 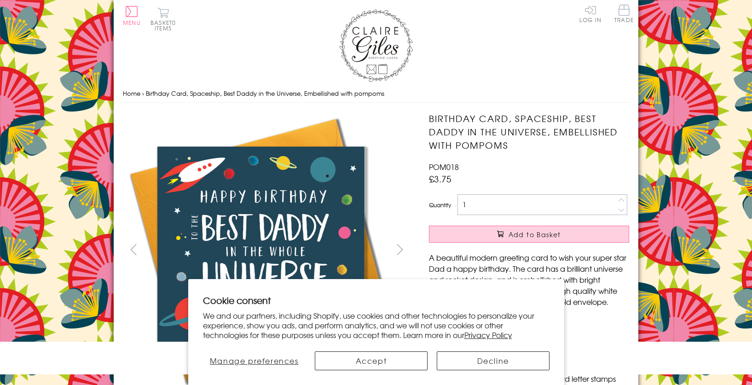 I want to click on button: next, so click(x=400, y=249).